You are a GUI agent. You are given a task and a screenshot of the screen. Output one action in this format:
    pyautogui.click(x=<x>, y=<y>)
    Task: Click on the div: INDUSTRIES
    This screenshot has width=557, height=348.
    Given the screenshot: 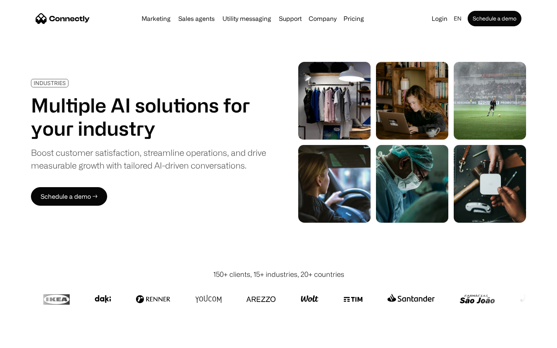 What is the action you would take?
    pyautogui.click(x=49, y=83)
    